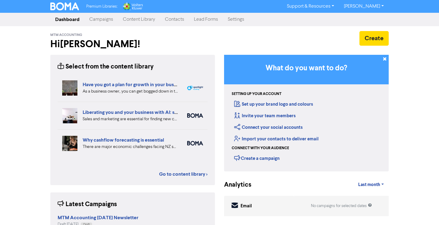 The image size is (439, 225). Describe the element at coordinates (234, 185) in the screenshot. I see `div: Analytics` at that location.